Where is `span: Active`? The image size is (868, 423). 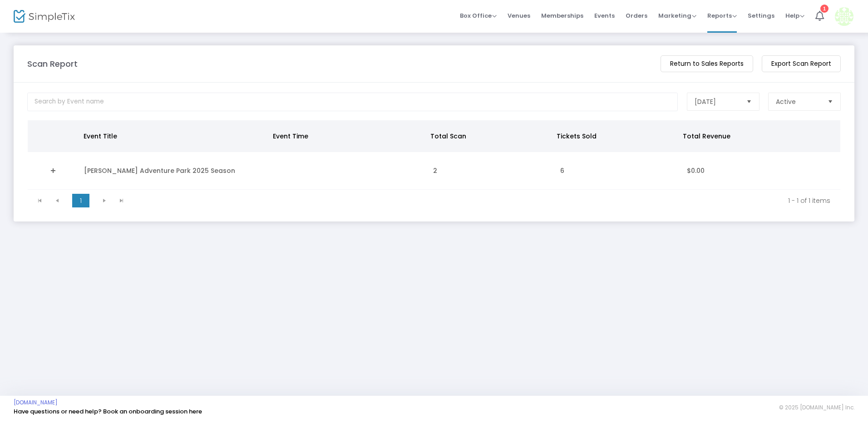 span: Active is located at coordinates (798, 102).